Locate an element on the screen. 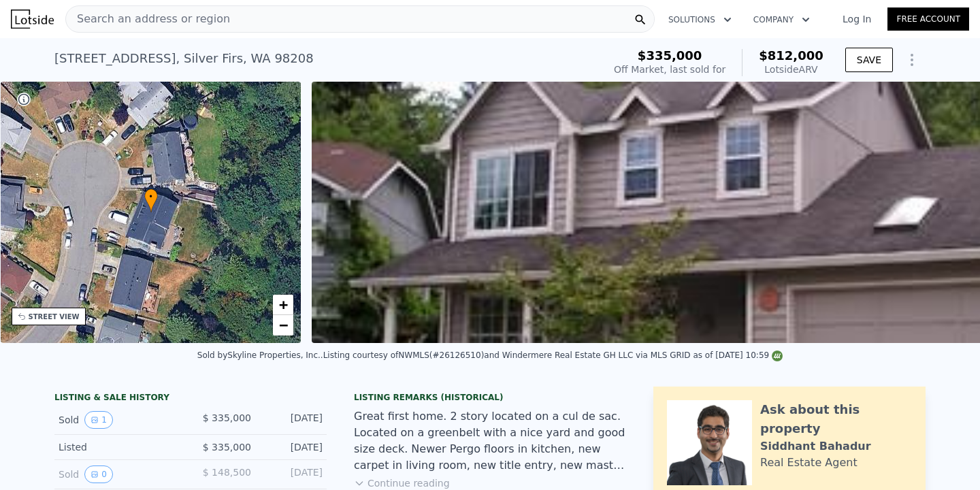 This screenshot has height=490, width=980. a: Log In is located at coordinates (857, 19).